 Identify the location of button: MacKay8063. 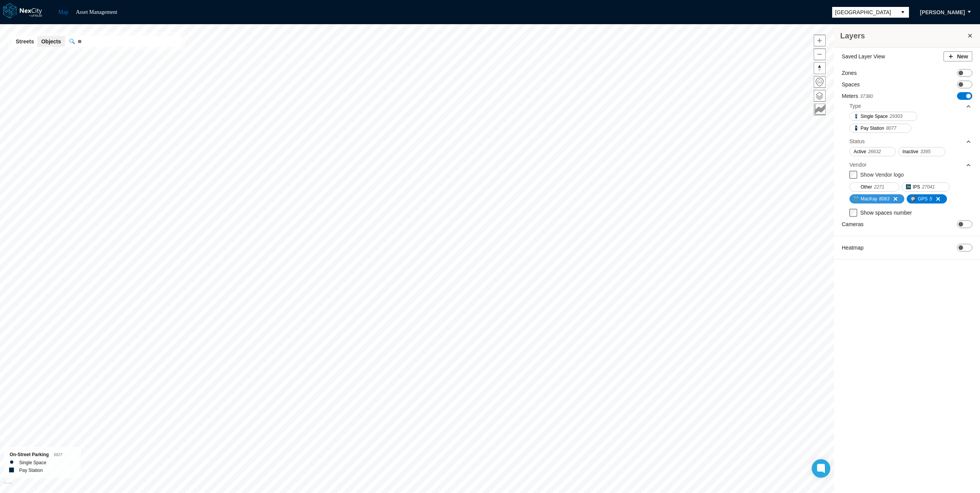
(877, 199).